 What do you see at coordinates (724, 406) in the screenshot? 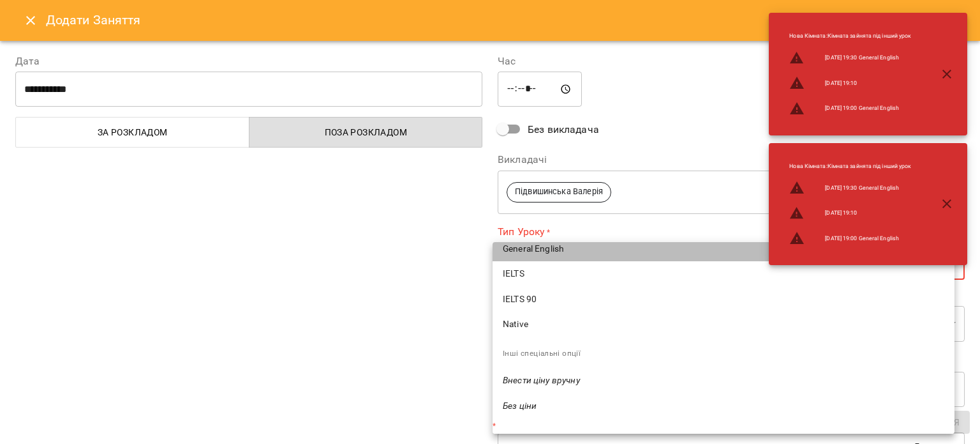
I see `span: Без ціни` at bounding box center [724, 406].